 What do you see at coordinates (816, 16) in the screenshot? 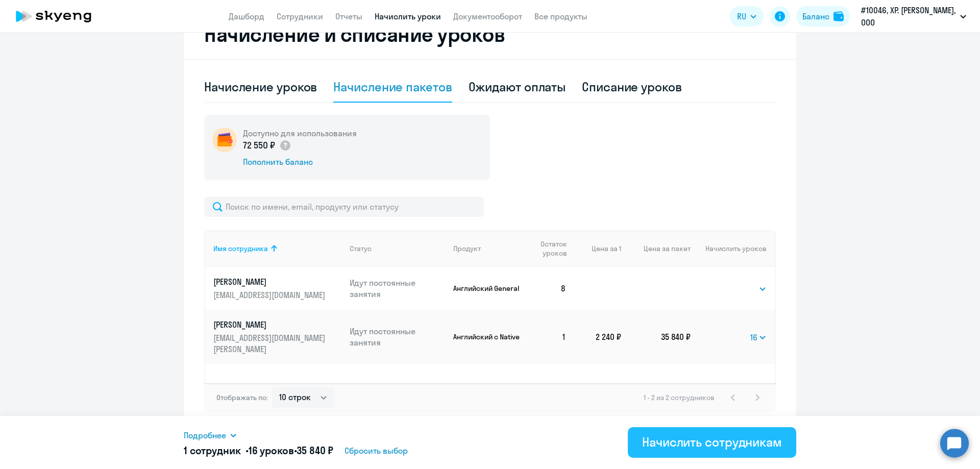
I see `div: Баланс` at bounding box center [816, 16].